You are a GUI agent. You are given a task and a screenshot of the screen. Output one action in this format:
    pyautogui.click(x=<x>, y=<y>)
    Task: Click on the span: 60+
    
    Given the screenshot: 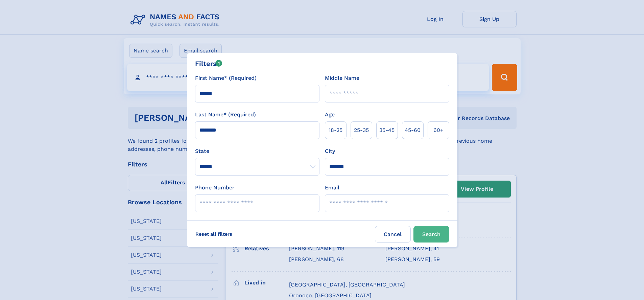 What is the action you would take?
    pyautogui.click(x=439, y=130)
    